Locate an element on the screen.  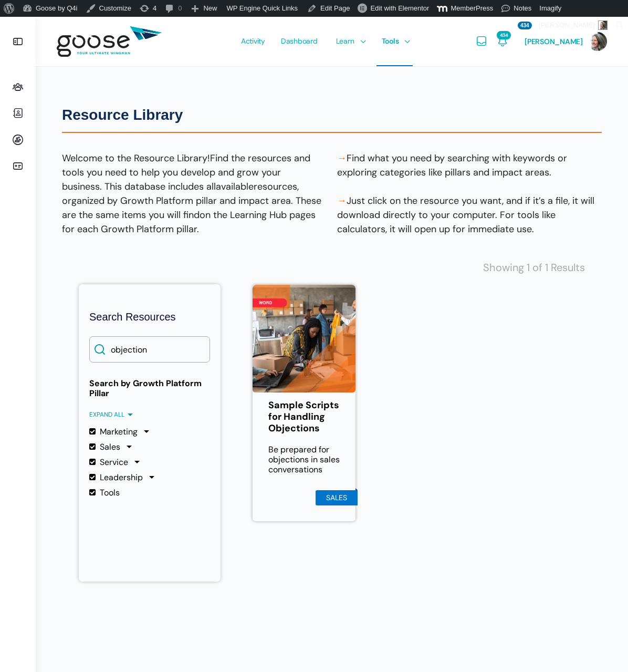
label: Sales is located at coordinates (104, 446).